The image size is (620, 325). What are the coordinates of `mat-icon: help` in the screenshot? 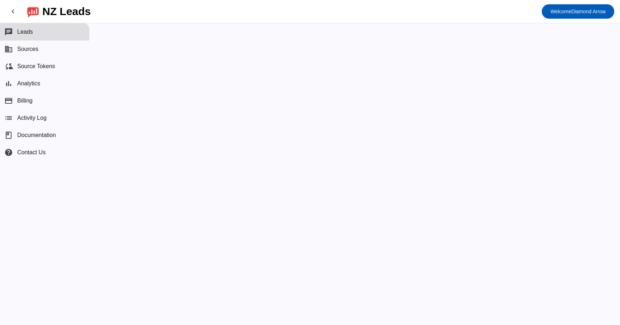 It's located at (9, 153).